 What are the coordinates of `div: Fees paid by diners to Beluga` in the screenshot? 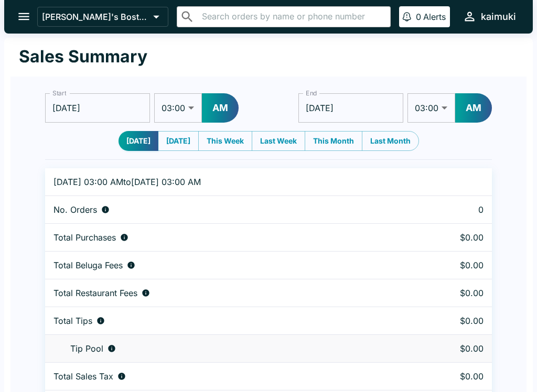 It's located at (224, 265).